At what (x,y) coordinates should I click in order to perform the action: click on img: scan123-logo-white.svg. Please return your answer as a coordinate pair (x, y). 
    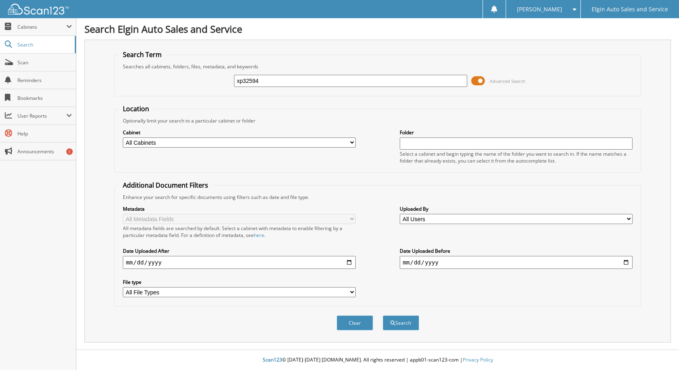
    Looking at the image, I should click on (38, 9).